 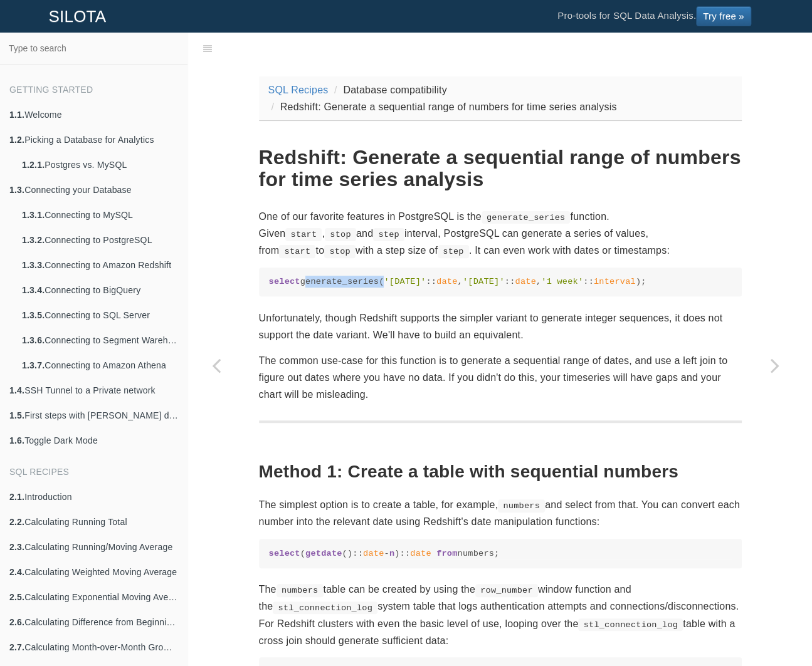 I want to click on code: generate_series( :: , :: , :: );, so click(x=500, y=281).